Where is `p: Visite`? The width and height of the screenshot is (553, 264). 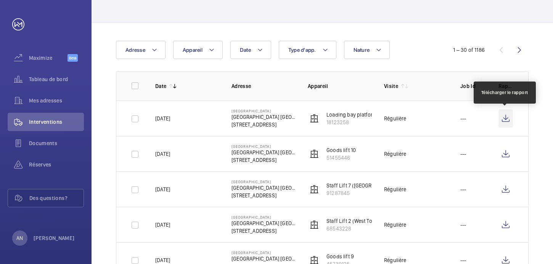
p: Visite is located at coordinates (391, 86).